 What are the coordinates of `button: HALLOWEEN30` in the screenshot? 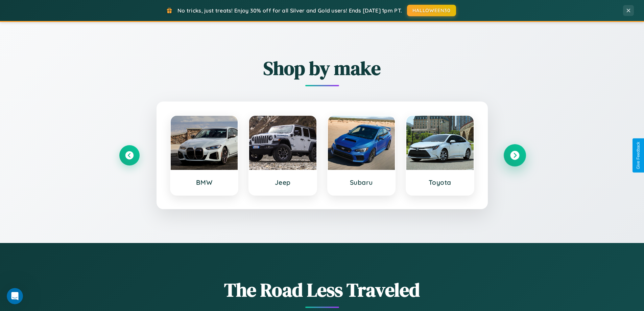 It's located at (431, 11).